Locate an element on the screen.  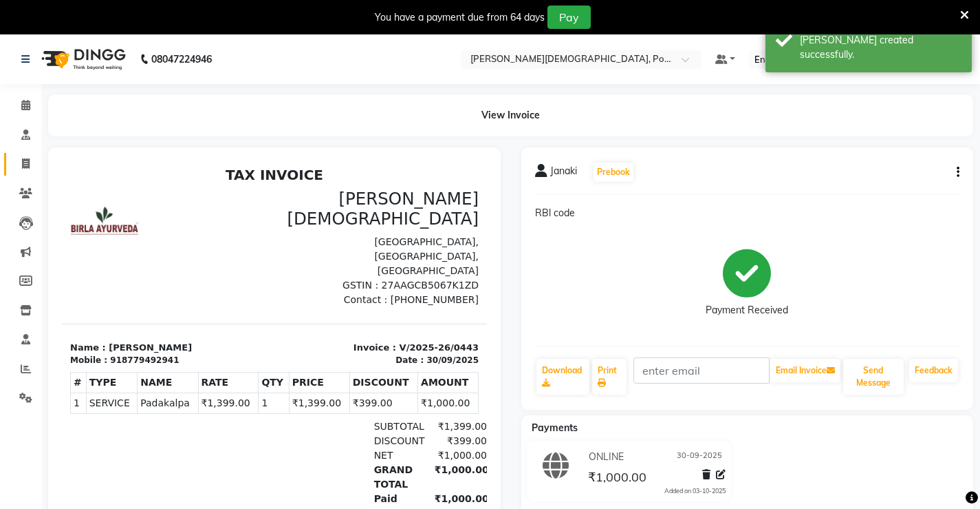
td: ₹1,000.00 is located at coordinates (386, 242).